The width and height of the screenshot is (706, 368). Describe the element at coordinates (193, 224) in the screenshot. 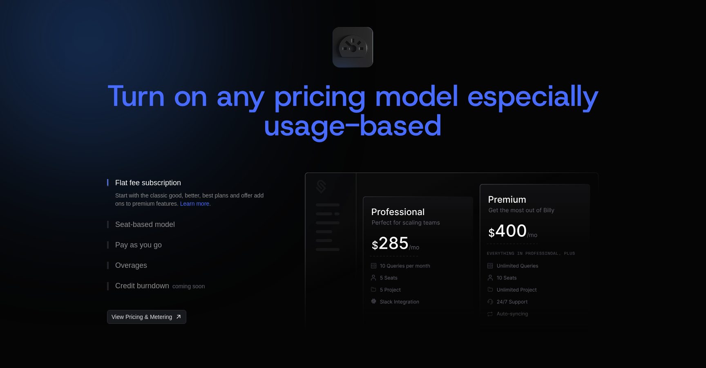

I see `button: Seat-based model` at that location.